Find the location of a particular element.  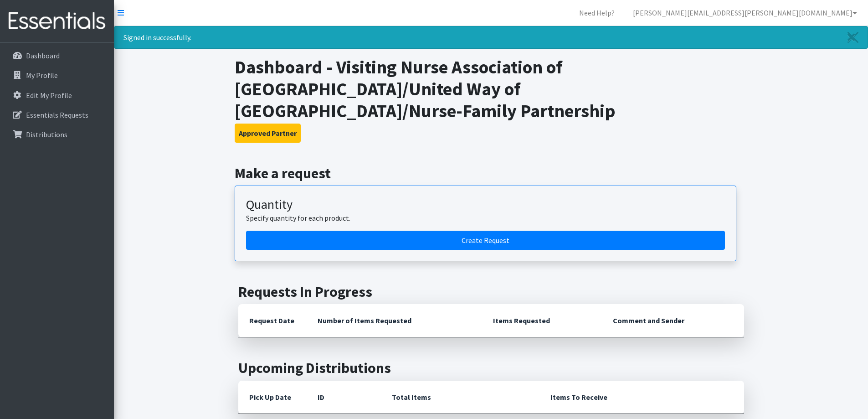

th: Items To Receive is located at coordinates (642, 397).